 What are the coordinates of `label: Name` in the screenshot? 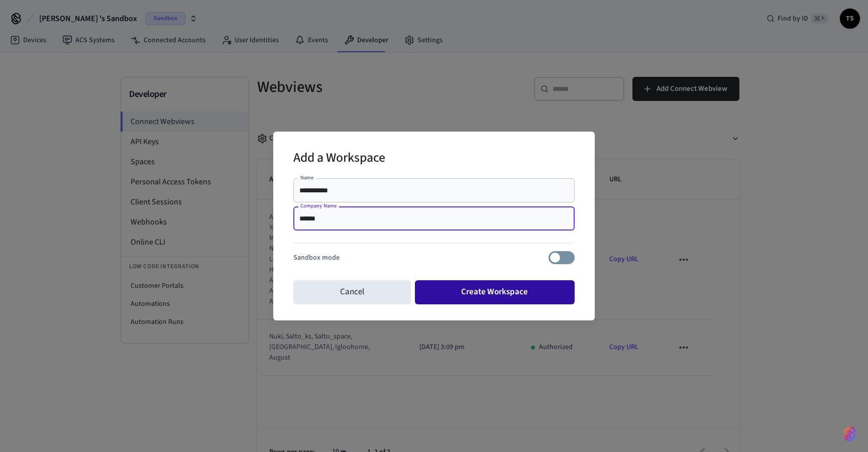 It's located at (307, 177).